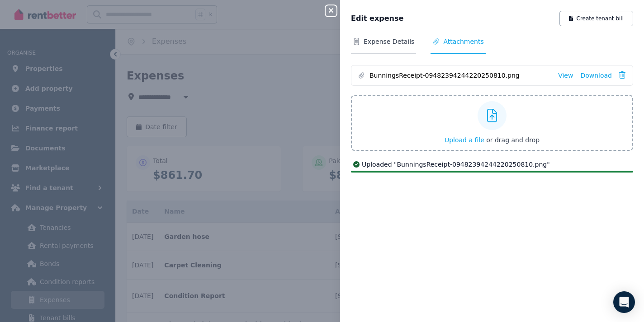  Describe the element at coordinates (492, 164) in the screenshot. I see `div: Uploaded " BunningsReceipt-09482394244220250810.png "` at that location.